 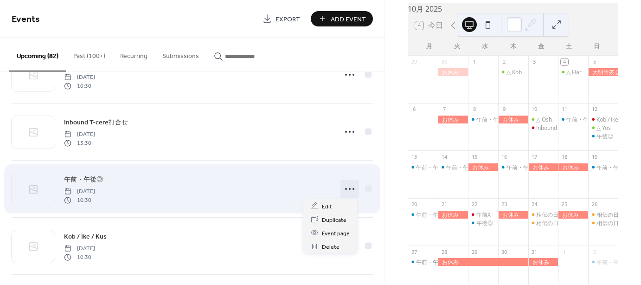 What do you see at coordinates (444, 109) in the screenshot?
I see `div: 7` at bounding box center [444, 109].